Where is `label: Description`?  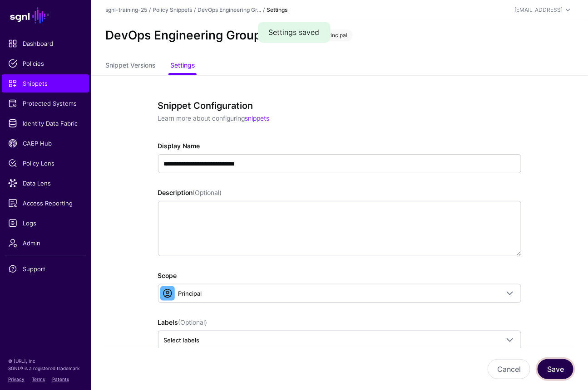
label: Description is located at coordinates (190, 192).